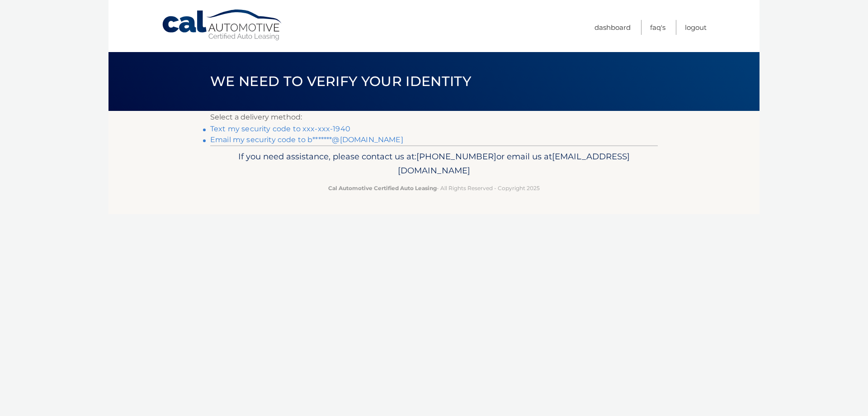 The height and width of the screenshot is (416, 868). Describe the element at coordinates (434, 117) in the screenshot. I see `p: Select a delivery method:` at that location.